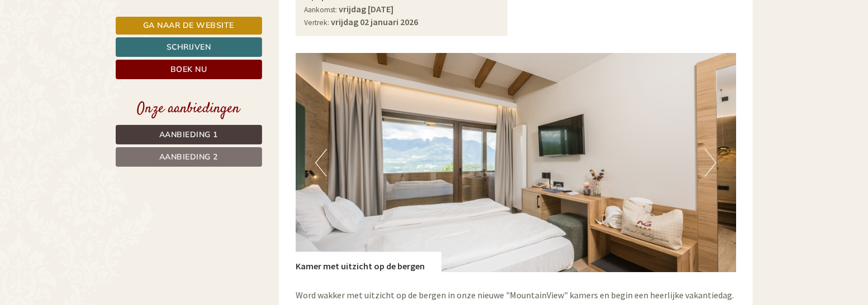 The width and height of the screenshot is (868, 305). I want to click on font: Goedemorgen, hoe kunnen we je helpen?, so click(95, 47).